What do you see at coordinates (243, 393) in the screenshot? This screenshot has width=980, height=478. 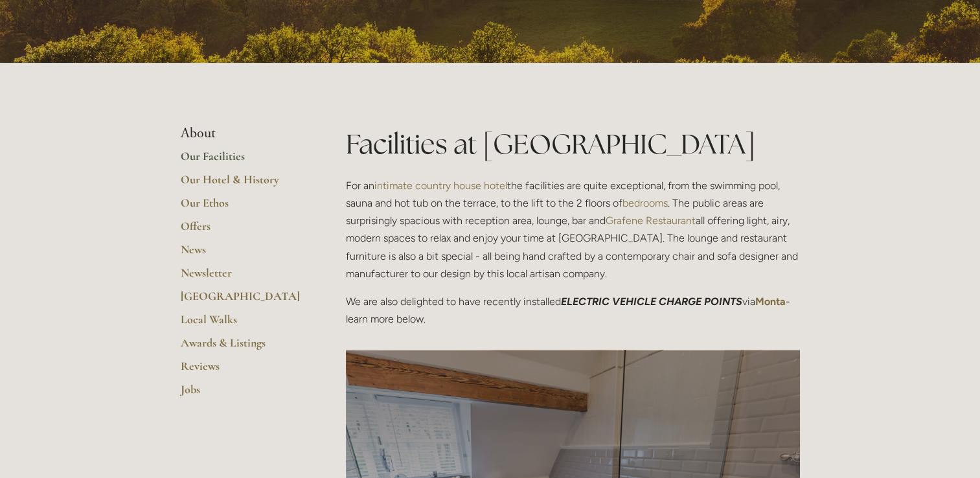 I see `a: Jobs` at bounding box center [243, 393].